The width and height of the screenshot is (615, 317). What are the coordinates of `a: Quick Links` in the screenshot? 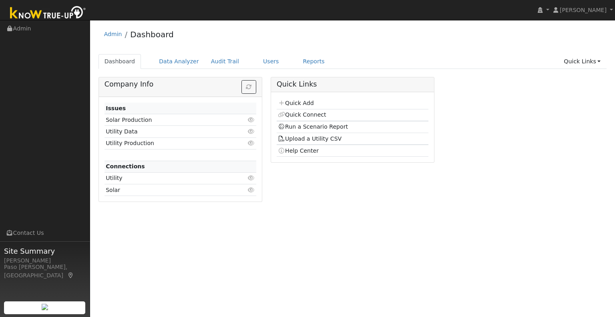 It's located at (582, 61).